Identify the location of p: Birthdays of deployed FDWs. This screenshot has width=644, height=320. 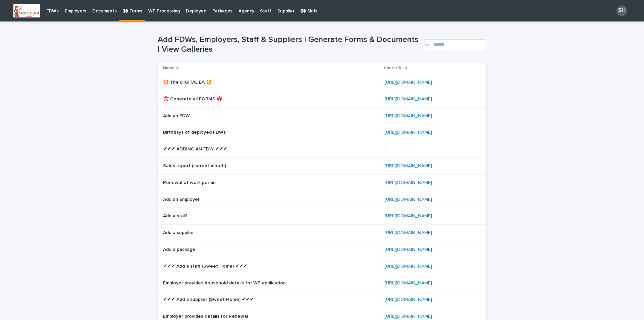
(195, 132).